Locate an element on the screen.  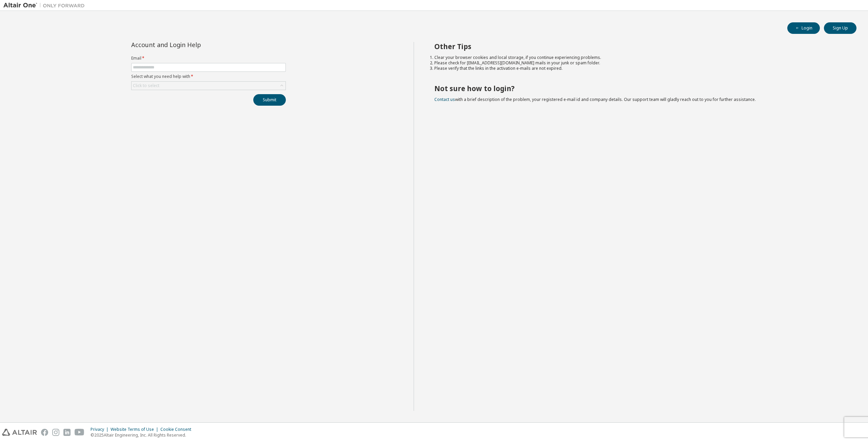
label: Email is located at coordinates (208, 58).